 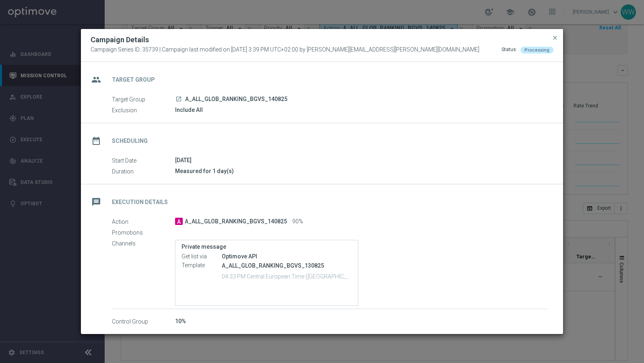 I want to click on h2: Campaign Details, so click(x=119, y=40).